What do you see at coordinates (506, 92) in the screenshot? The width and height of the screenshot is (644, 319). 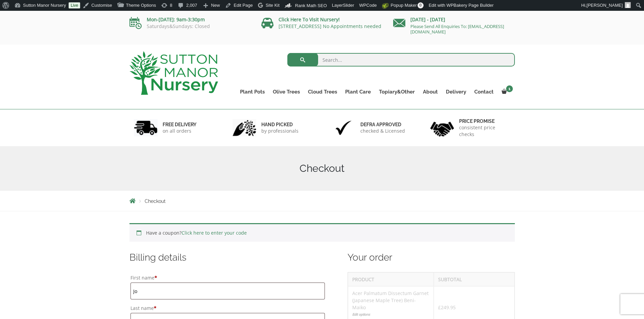 I see `a: 1` at bounding box center [506, 92].